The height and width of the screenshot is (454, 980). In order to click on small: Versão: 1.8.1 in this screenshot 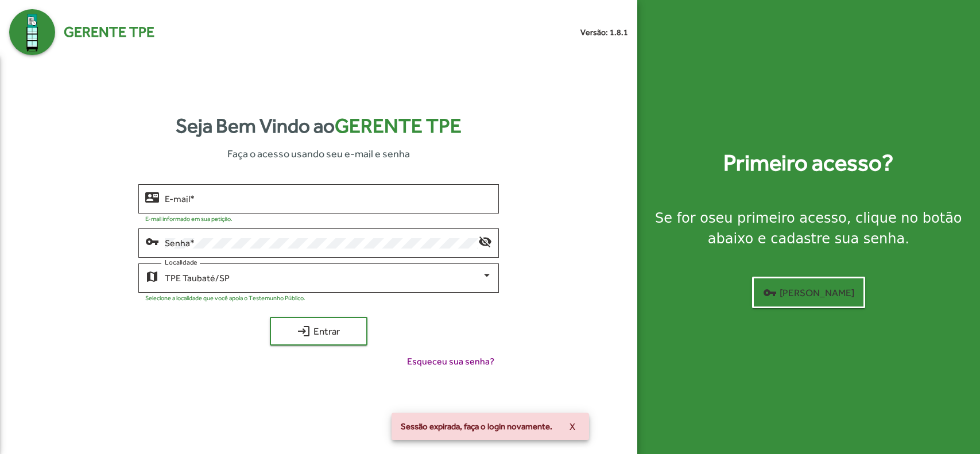, I will do `click(604, 32)`.